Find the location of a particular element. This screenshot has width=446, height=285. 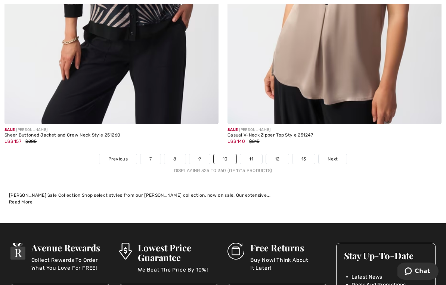

img: Lowest Price Guarantee is located at coordinates (126, 251).